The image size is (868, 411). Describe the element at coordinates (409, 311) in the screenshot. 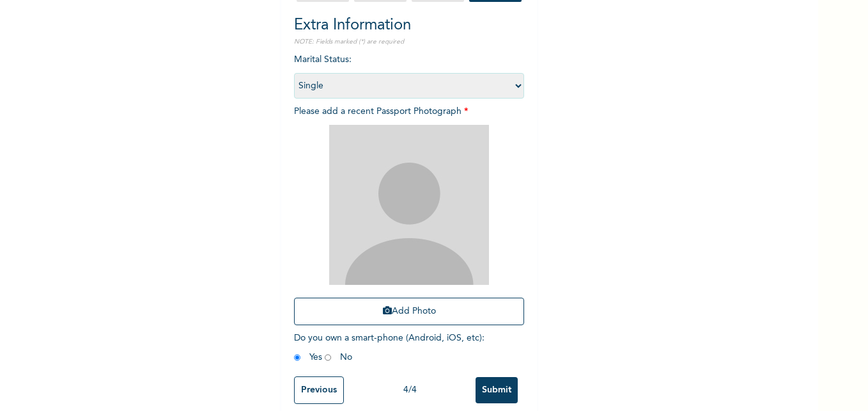

I see `button: Add Photo` at that location.